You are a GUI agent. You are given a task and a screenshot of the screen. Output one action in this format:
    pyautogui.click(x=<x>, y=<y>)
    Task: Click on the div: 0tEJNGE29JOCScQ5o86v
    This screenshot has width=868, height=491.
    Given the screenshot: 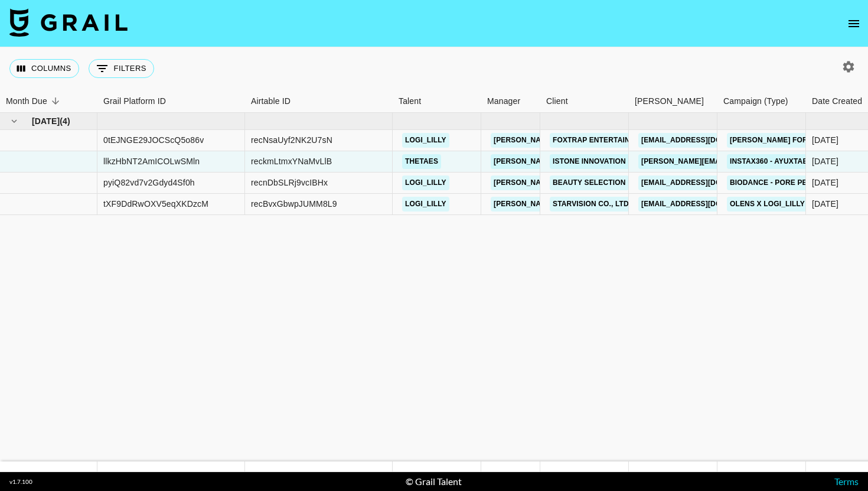 What is the action you would take?
    pyautogui.click(x=153, y=140)
    